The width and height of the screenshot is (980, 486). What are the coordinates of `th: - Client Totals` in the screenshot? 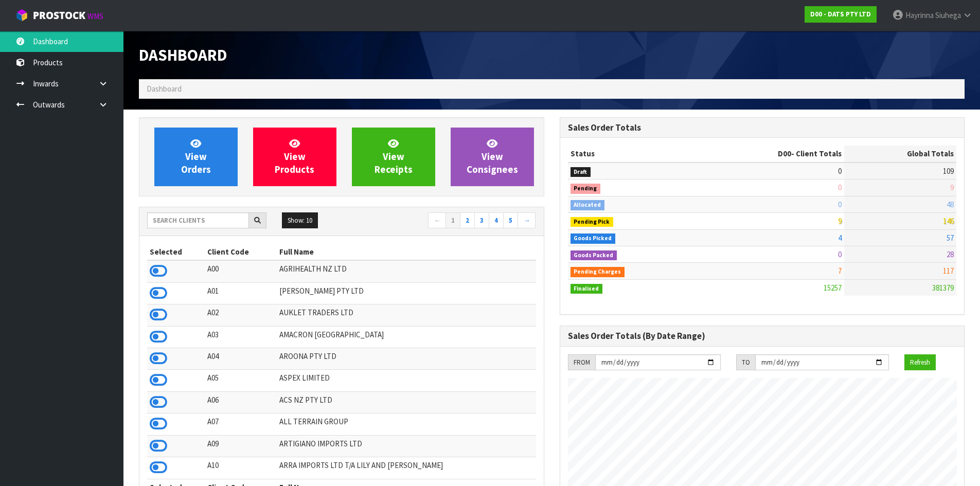 It's located at (769, 154).